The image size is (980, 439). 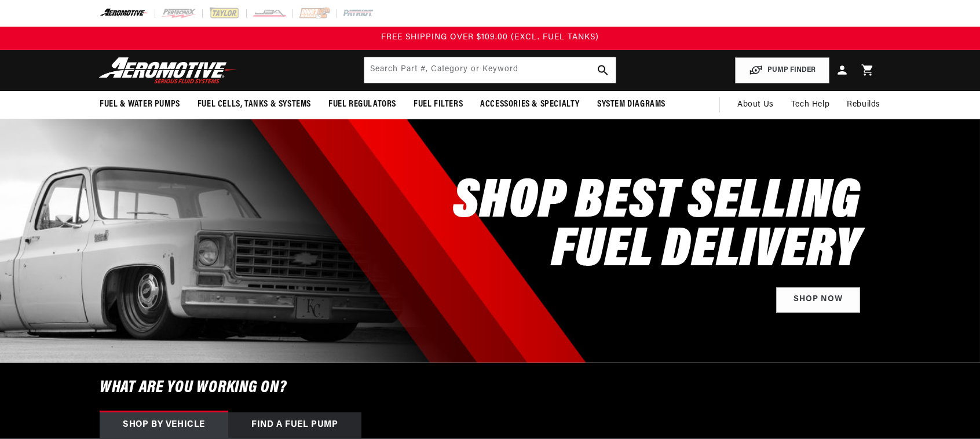 What do you see at coordinates (864, 105) in the screenshot?
I see `summary: Rebuilds` at bounding box center [864, 105].